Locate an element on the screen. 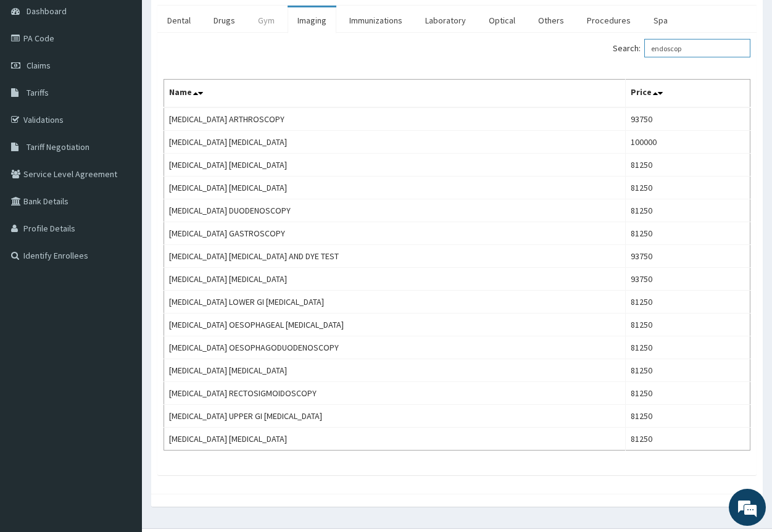  a: Drugs is located at coordinates (223, 20).